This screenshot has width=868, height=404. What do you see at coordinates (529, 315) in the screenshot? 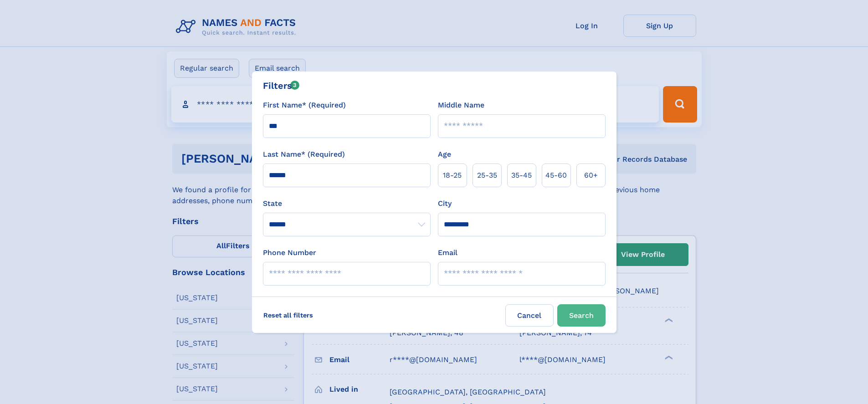
I see `label: Cancel` at bounding box center [529, 315].